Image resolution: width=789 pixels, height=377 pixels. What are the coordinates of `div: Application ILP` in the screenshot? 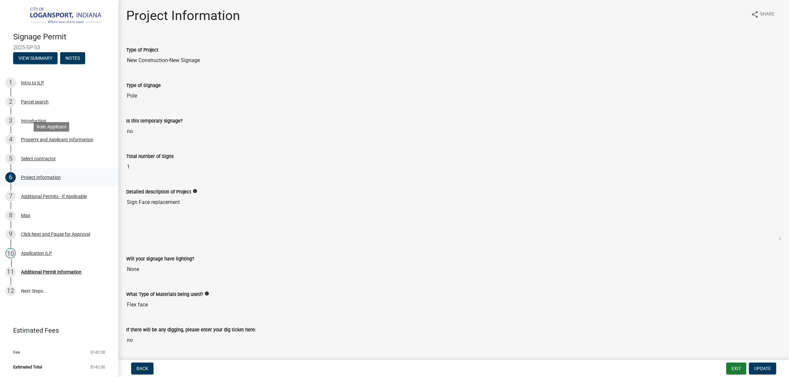 It's located at (36, 253).